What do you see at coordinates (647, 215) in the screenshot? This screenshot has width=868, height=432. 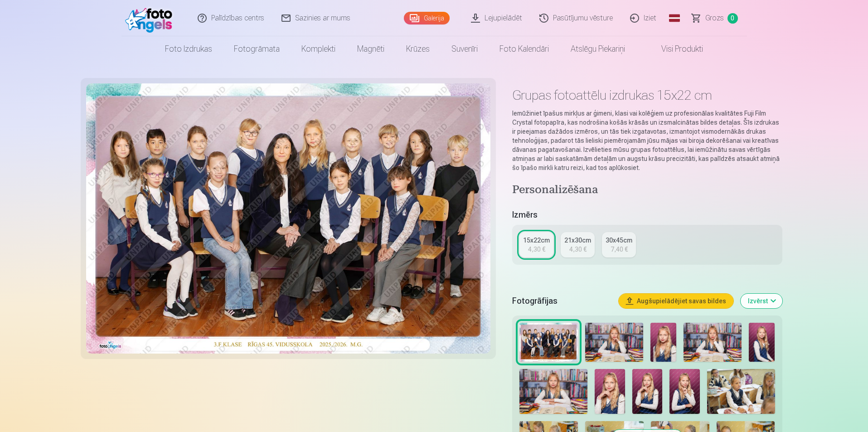 I see `h5: Izmērs` at bounding box center [647, 215].